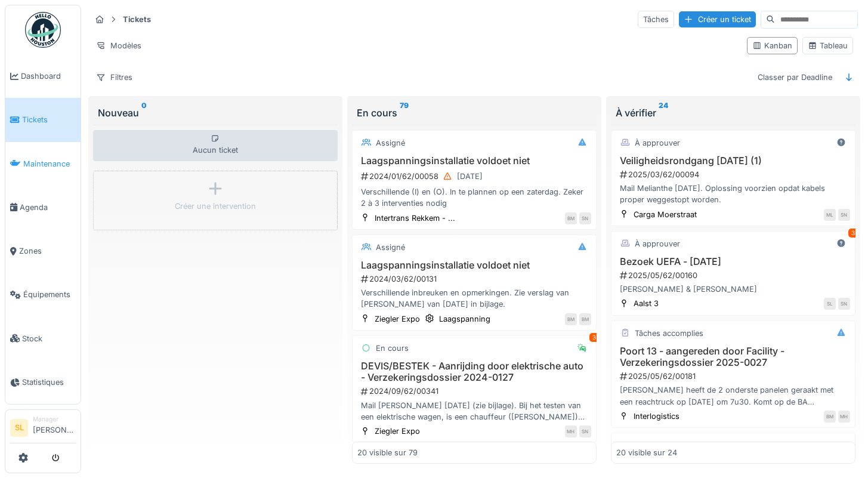 The height and width of the screenshot is (478, 868). Describe the element at coordinates (656, 416) in the screenshot. I see `div: Interlogistics` at that location.